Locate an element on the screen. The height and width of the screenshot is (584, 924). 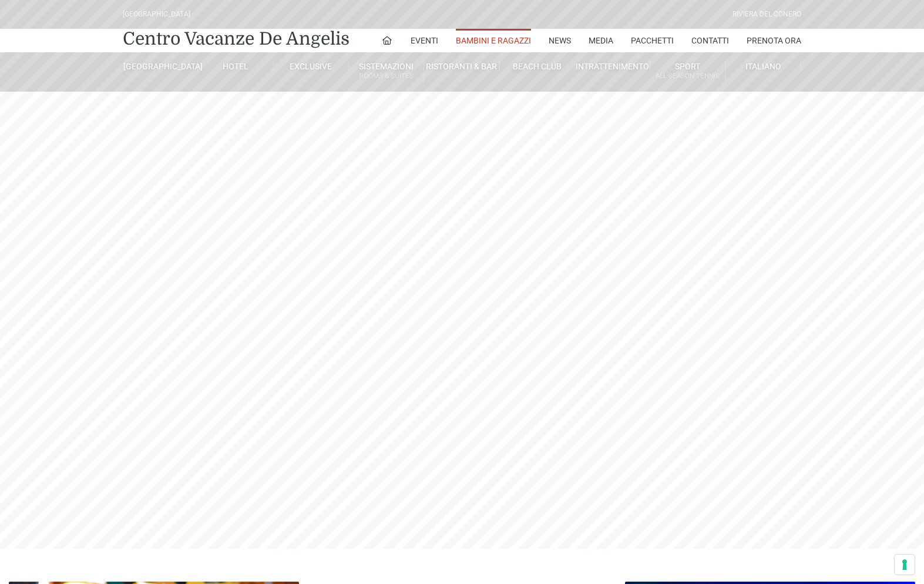
a: Media is located at coordinates (601, 41).